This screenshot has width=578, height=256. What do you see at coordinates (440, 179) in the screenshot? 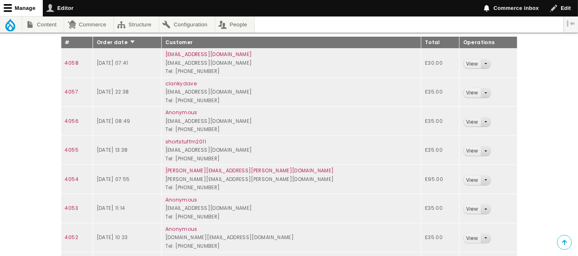
I see `td: £95.00` at bounding box center [440, 179].